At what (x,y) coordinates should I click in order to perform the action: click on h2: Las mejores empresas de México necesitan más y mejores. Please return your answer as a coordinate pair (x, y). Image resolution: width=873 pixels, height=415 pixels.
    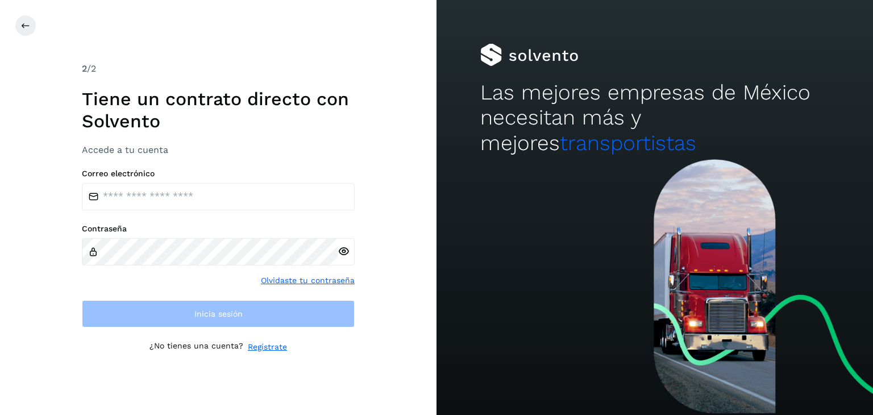
    Looking at the image, I should click on (655, 118).